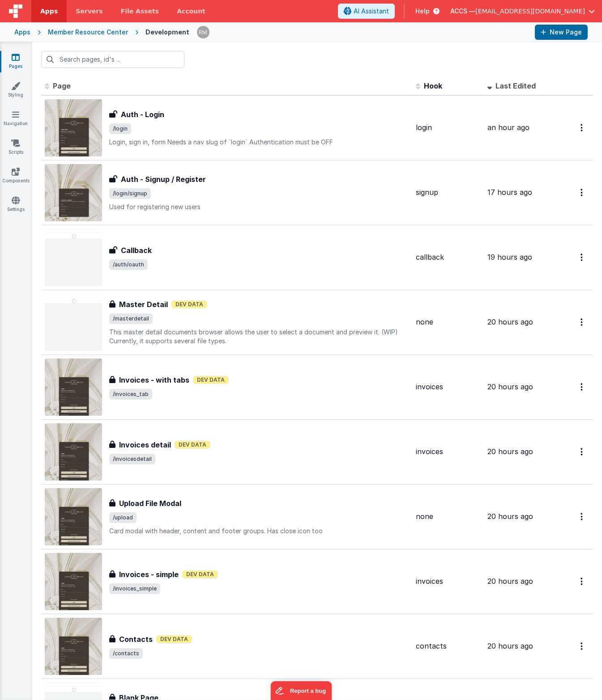 The height and width of the screenshot is (700, 602). I want to click on h3: Master Detail, so click(144, 304).